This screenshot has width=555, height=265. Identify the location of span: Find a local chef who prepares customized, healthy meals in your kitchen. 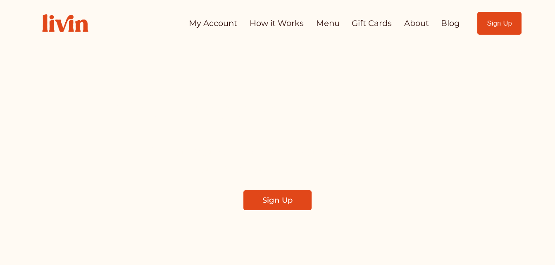
(278, 159).